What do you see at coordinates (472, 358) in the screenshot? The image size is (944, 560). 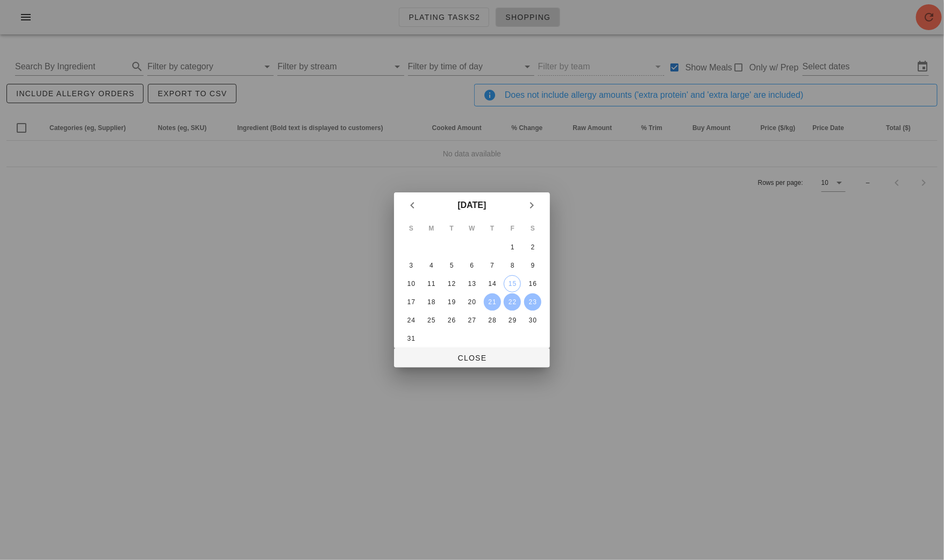 I see `span: Close` at bounding box center [472, 358].